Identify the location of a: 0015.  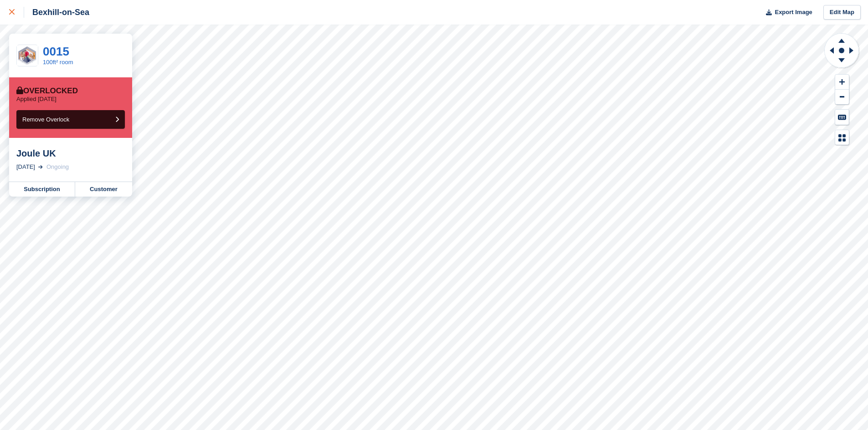
(56, 52).